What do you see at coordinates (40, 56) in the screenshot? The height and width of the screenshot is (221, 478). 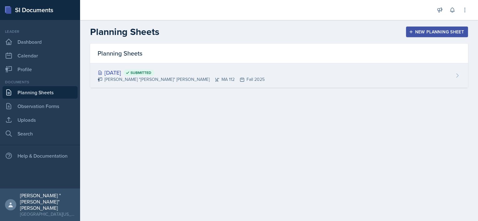 I see `a: Calendar` at bounding box center [40, 56].